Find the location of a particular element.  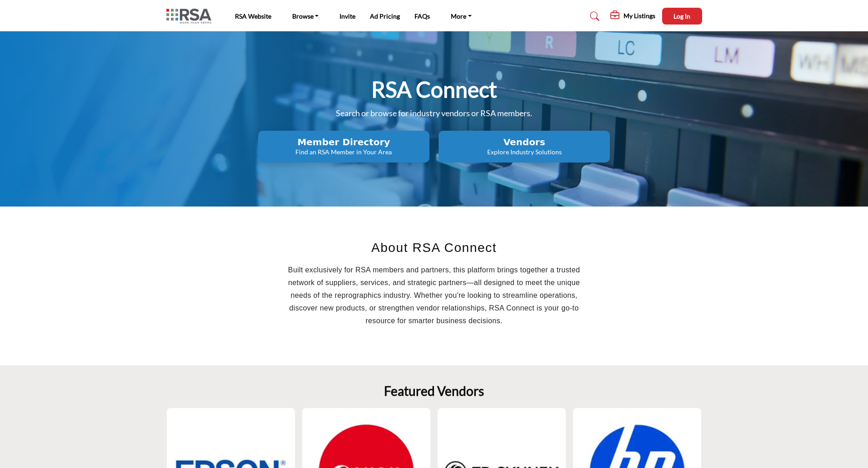

a: More is located at coordinates (462, 16).